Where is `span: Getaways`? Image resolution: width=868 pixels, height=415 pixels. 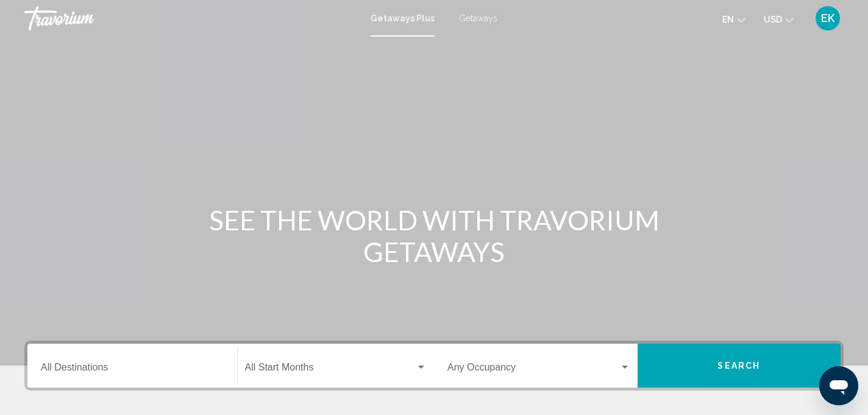
span: Getaways is located at coordinates (478, 19).